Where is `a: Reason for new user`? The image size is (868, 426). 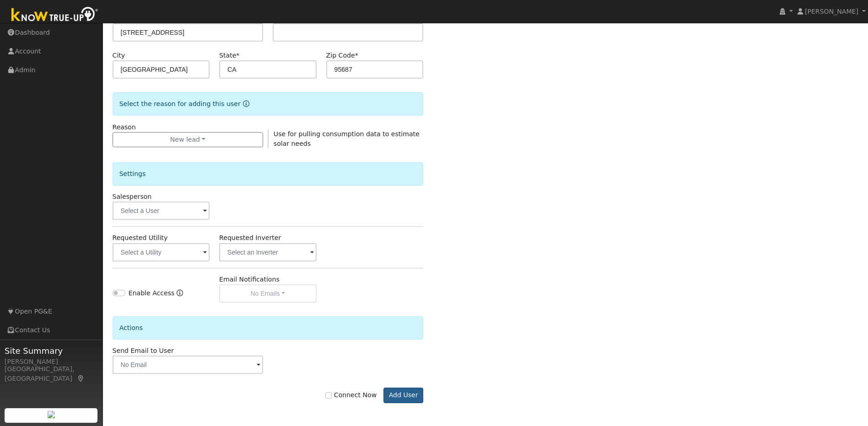 a: Reason for new user is located at coordinates (245, 104).